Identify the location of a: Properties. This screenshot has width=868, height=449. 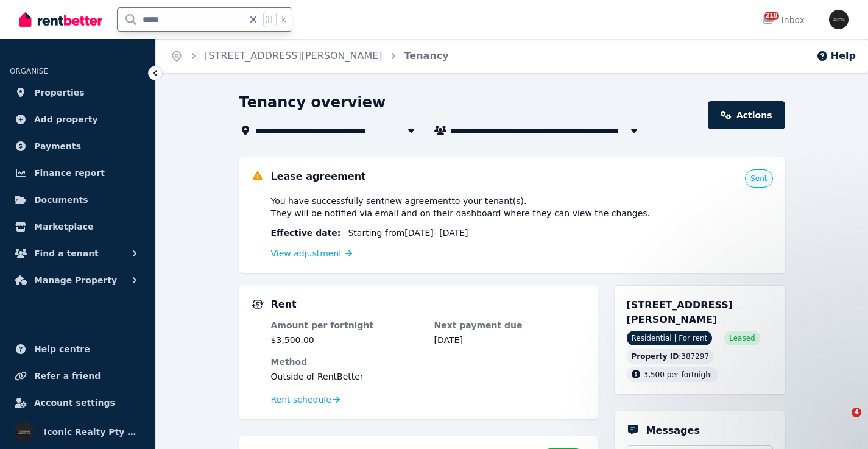
(78, 93).